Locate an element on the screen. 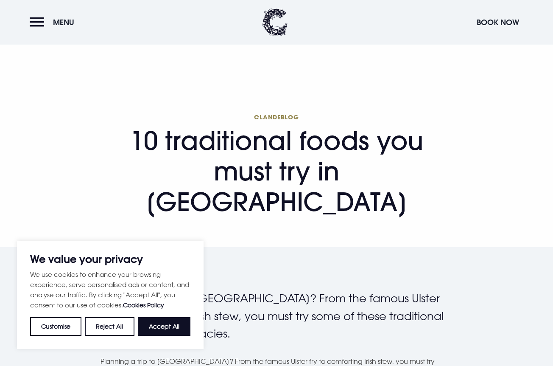  p: We value your privacy is located at coordinates (110, 259).